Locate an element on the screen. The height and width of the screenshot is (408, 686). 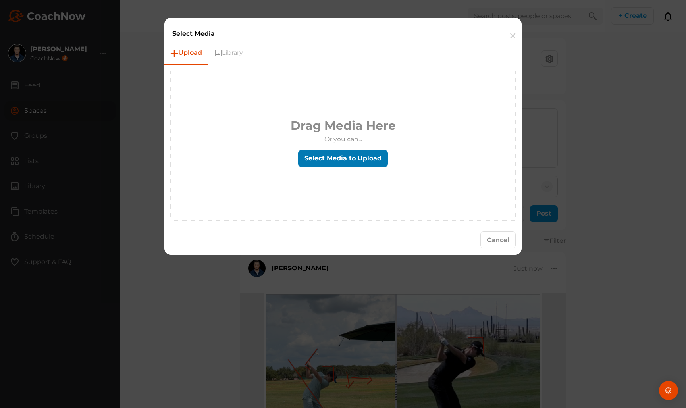
h1: Drag Media Here is located at coordinates (343, 126).